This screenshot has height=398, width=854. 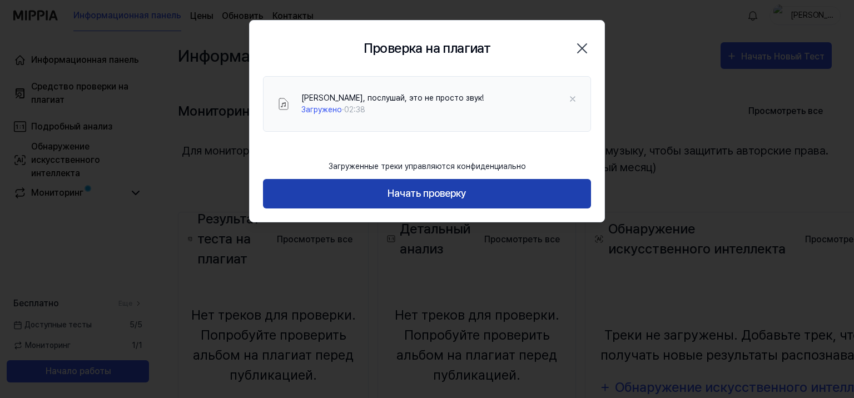 What do you see at coordinates (393, 110) in the screenshot?
I see `div: · 02:38` at bounding box center [393, 110].